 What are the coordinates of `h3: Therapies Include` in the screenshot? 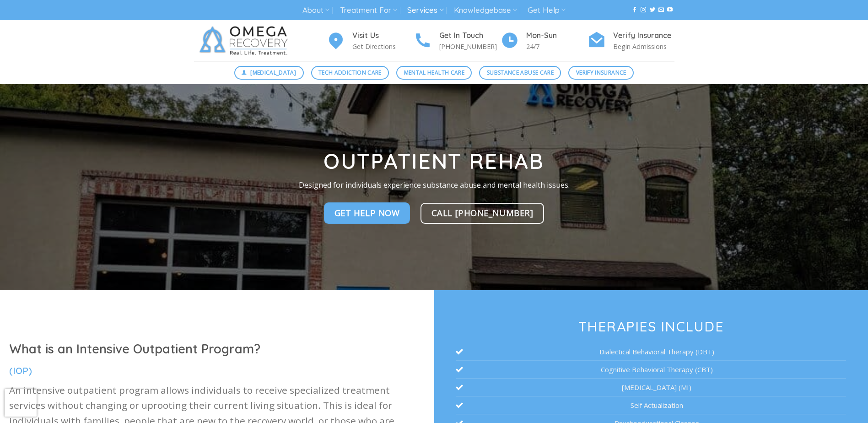 It's located at (651, 326).